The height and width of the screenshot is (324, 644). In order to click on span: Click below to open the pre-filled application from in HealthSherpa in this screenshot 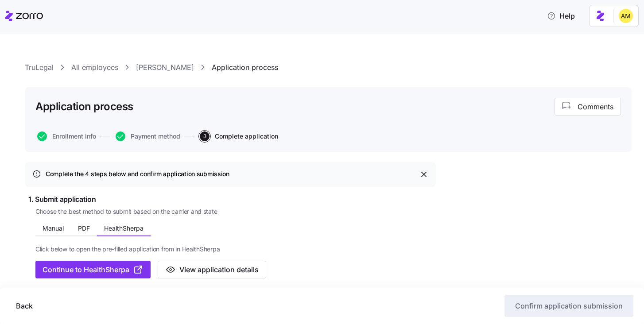, I will do `click(128, 249)`.